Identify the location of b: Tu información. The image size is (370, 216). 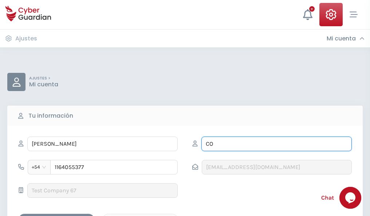
(51, 116).